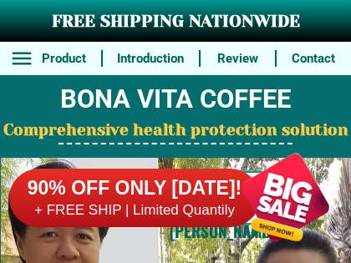 This screenshot has height=263, width=351. What do you see at coordinates (313, 58) in the screenshot?
I see `h6: Contact` at bounding box center [313, 58].